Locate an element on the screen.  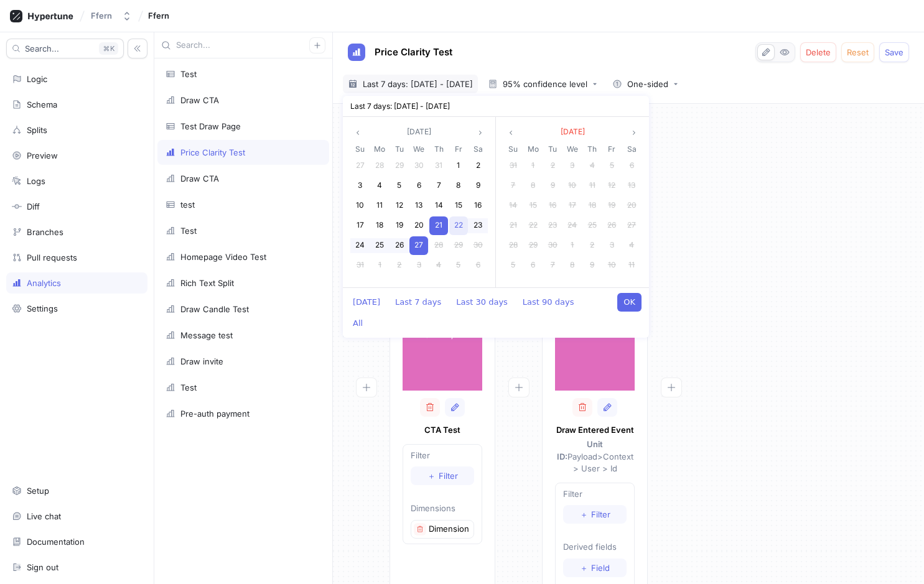
button: 95% confidence level is located at coordinates (543, 84).